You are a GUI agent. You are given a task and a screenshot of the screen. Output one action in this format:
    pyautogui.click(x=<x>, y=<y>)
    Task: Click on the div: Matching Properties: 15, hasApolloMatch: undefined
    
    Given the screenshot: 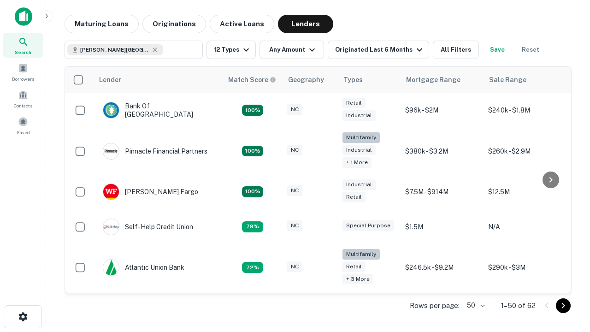 What is the action you would take?
    pyautogui.click(x=253, y=192)
    